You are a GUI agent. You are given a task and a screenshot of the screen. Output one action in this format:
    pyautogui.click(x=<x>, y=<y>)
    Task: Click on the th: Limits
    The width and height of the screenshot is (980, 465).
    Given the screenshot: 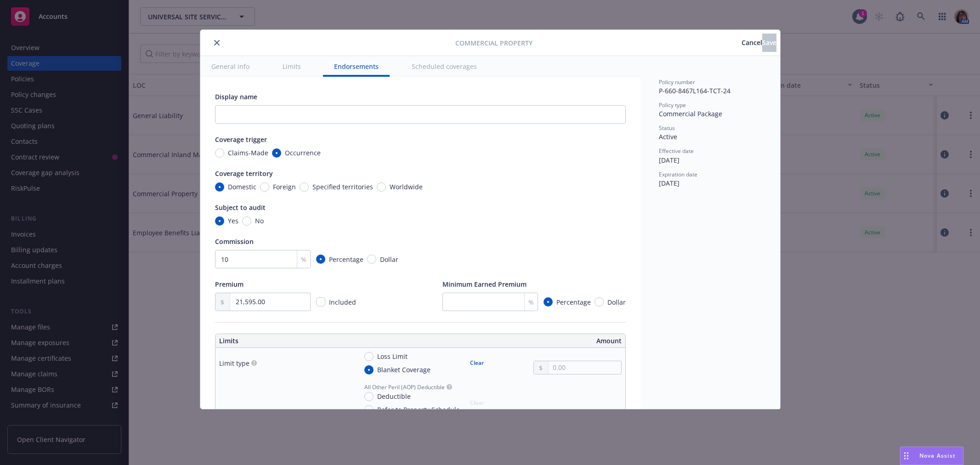 What is the action you would take?
    pyautogui.click(x=297, y=341)
    